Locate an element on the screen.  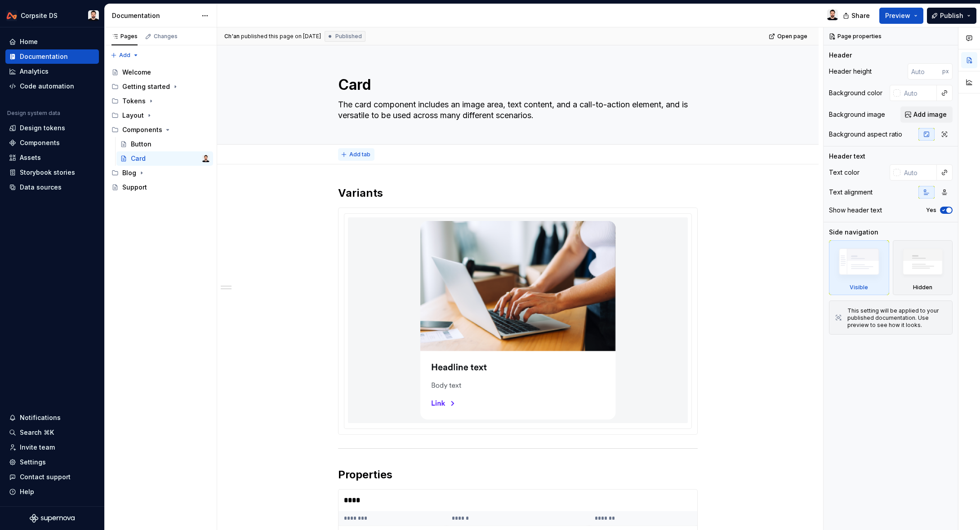
a: Documentation is located at coordinates (52, 56).